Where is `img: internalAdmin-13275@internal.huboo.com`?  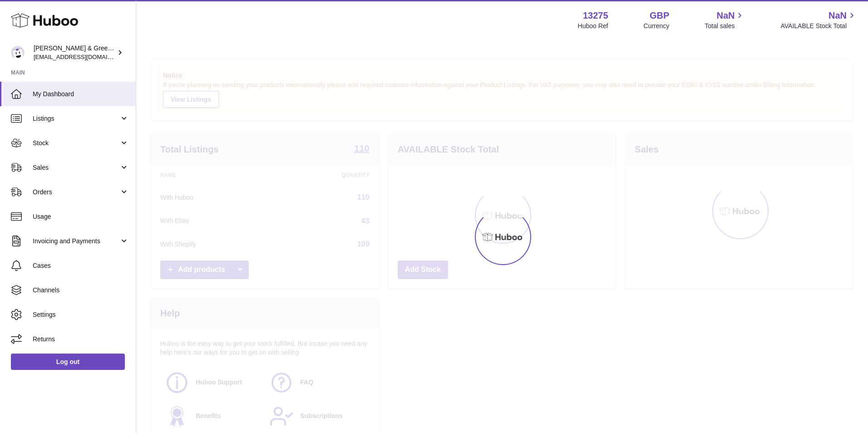 img: internalAdmin-13275@internal.huboo.com is located at coordinates (18, 53).